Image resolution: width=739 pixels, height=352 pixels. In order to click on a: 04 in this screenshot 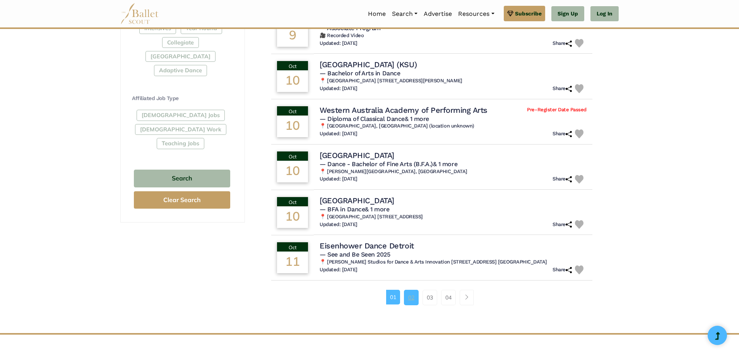, I will do `click(448, 298)`.